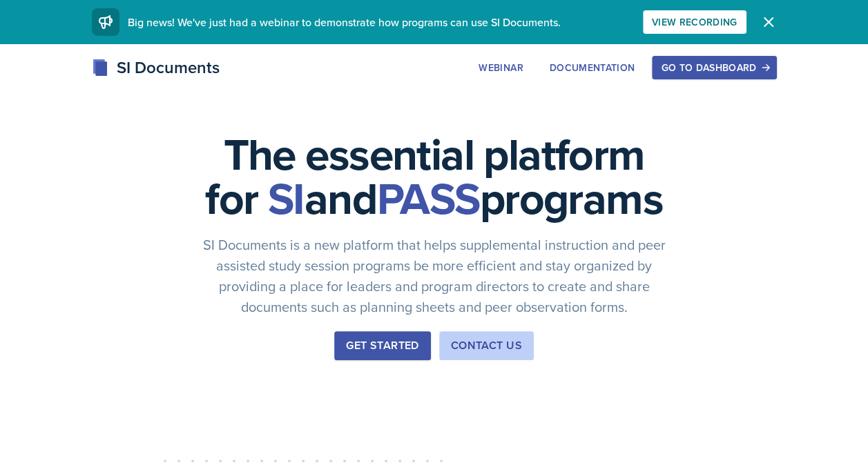  I want to click on div: Get Started, so click(382, 346).